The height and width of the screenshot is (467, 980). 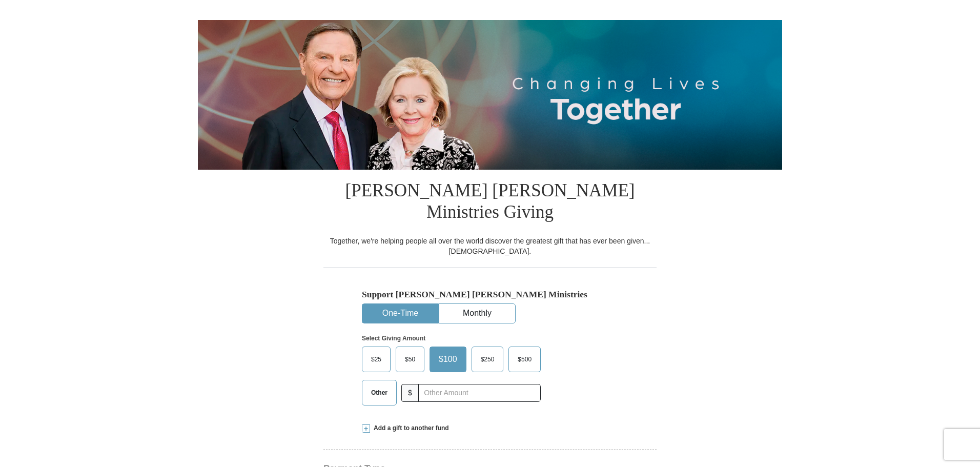 What do you see at coordinates (479, 393) in the screenshot?
I see `input: Other Amount` at bounding box center [479, 393].